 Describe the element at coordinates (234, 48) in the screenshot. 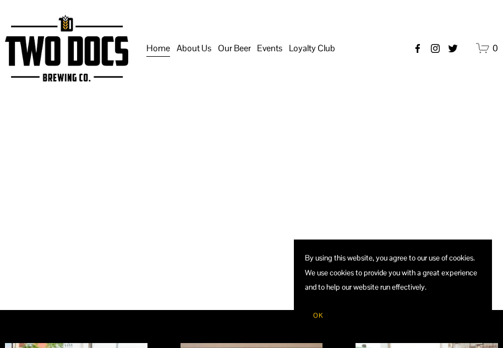

I see `span: Our Beer` at that location.